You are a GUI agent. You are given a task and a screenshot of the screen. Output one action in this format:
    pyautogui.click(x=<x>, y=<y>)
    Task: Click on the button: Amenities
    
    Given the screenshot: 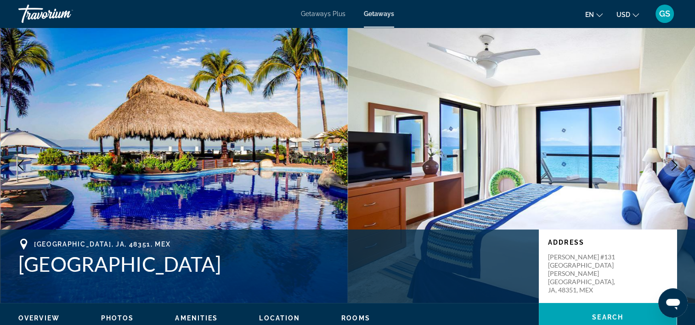 What is the action you would take?
    pyautogui.click(x=196, y=318)
    